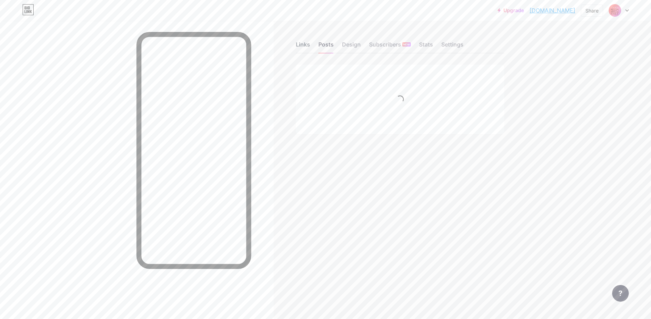 The height and width of the screenshot is (319, 651). I want to click on div: Settings, so click(453, 47).